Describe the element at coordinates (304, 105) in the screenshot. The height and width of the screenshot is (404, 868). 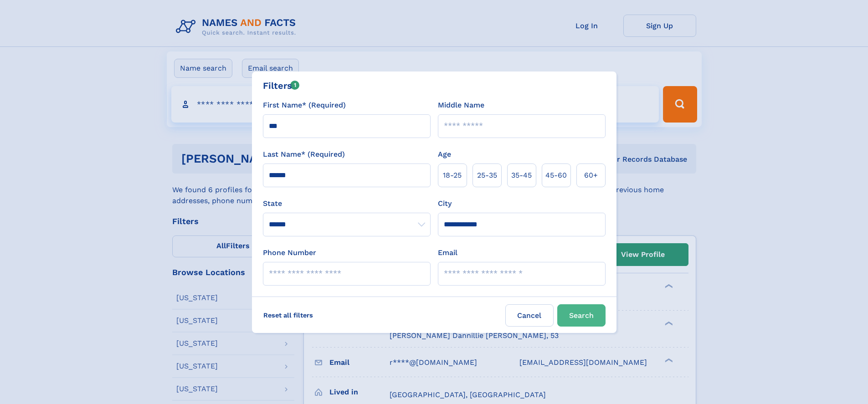
I see `label: First Name* (Required)` at that location.